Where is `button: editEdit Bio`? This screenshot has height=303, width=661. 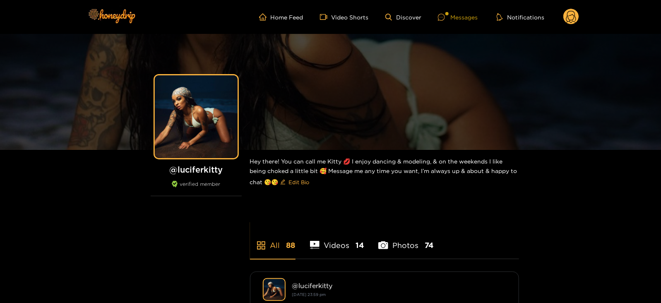 button: editEdit Bio is located at coordinates (295, 182).